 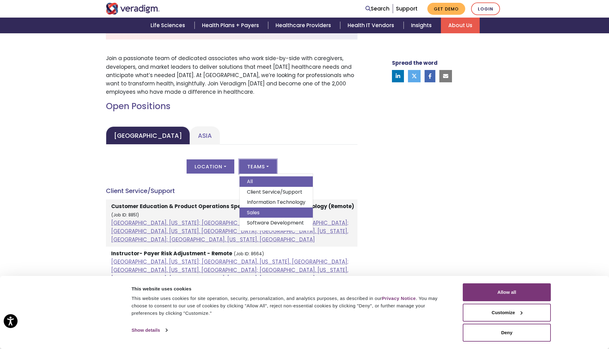 What do you see at coordinates (232, 75) in the screenshot?
I see `p: Join a passionate team of dedicated associates who work side-by-side with caregivers, developers,...` at bounding box center [232, 75].